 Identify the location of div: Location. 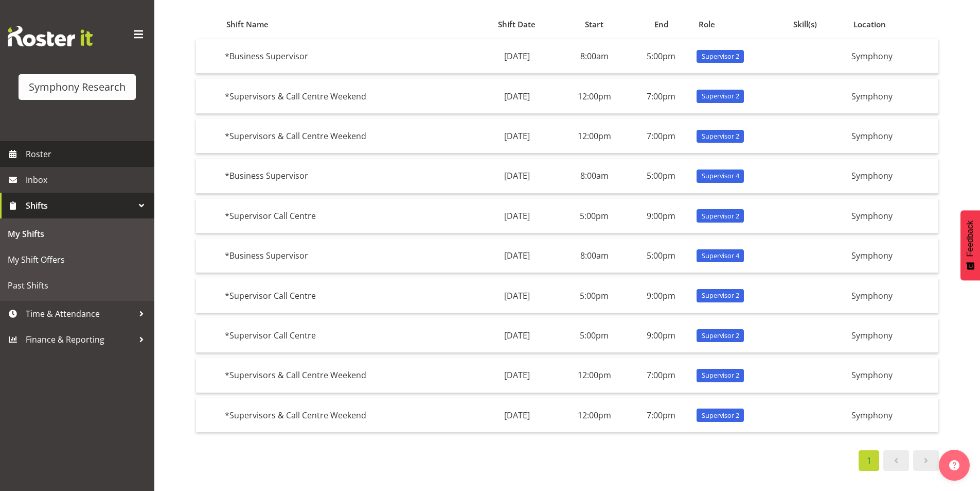
(893, 25).